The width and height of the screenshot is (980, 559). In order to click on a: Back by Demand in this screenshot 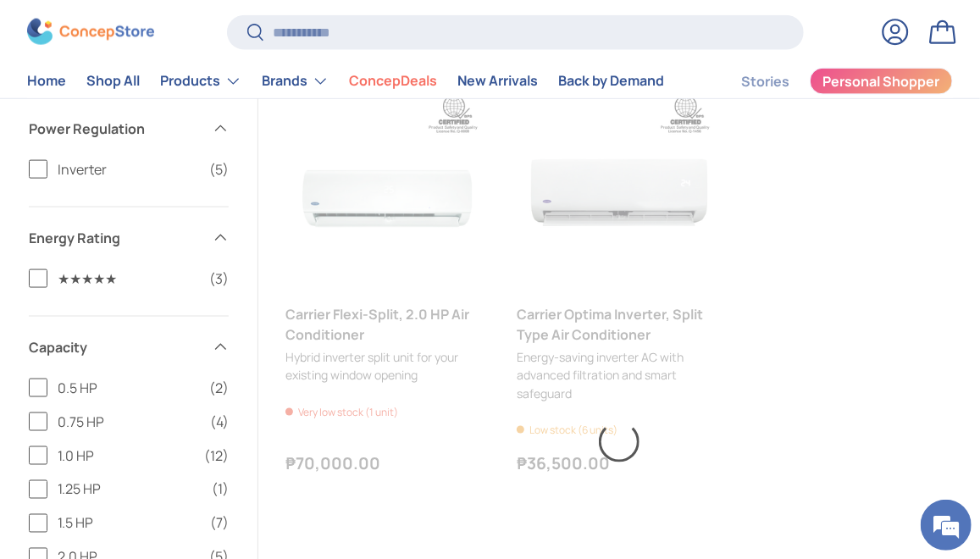, I will do `click(611, 81)`.